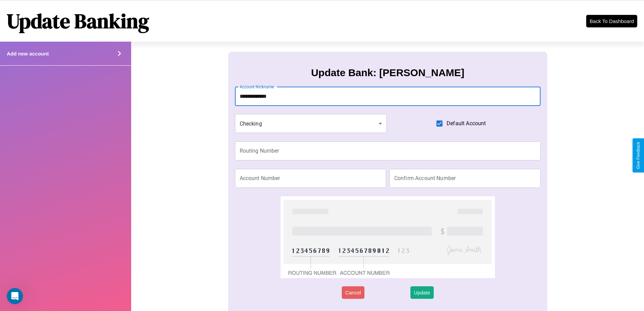  I want to click on div: Checking, so click(311, 123).